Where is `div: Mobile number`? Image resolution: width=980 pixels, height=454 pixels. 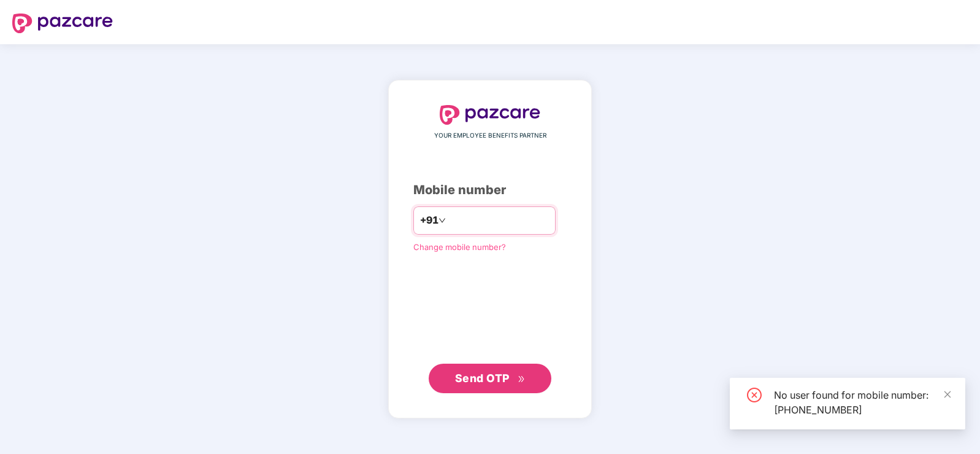
div: Mobile number is located at coordinates (490, 190).